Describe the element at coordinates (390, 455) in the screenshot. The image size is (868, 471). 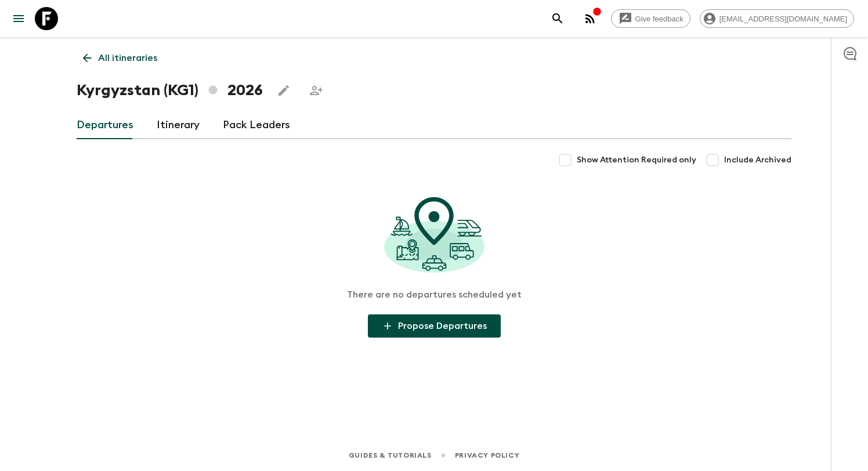
I see `a: Guides & Tutorials` at that location.